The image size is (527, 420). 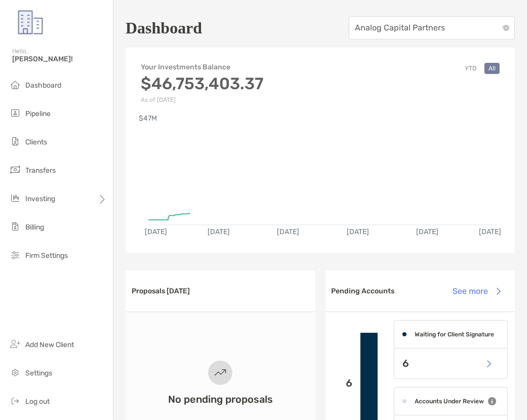 I want to click on span: Dashboard, so click(x=43, y=85).